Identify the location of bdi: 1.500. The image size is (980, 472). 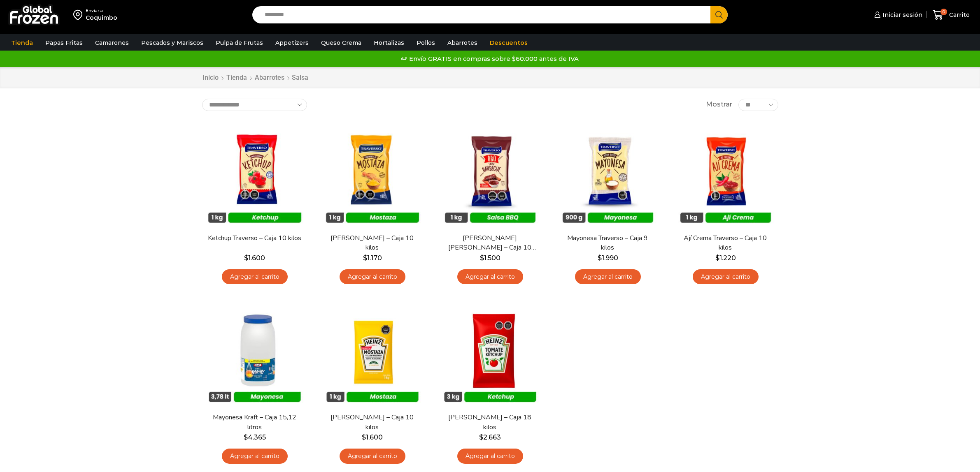
(490, 258).